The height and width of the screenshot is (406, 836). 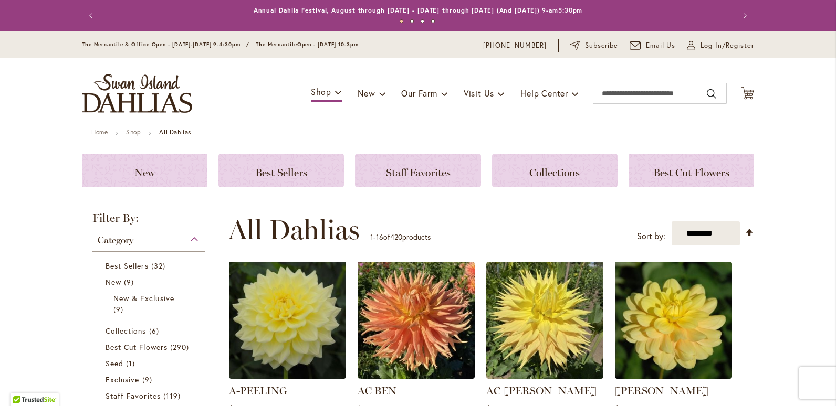 I want to click on span: Exclusive, so click(x=122, y=379).